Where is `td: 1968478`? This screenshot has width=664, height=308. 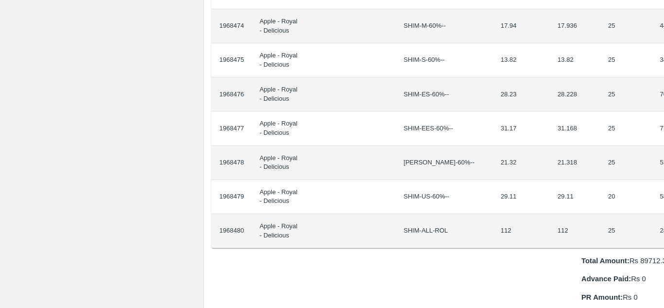 td: 1968478 is located at coordinates (231, 163).